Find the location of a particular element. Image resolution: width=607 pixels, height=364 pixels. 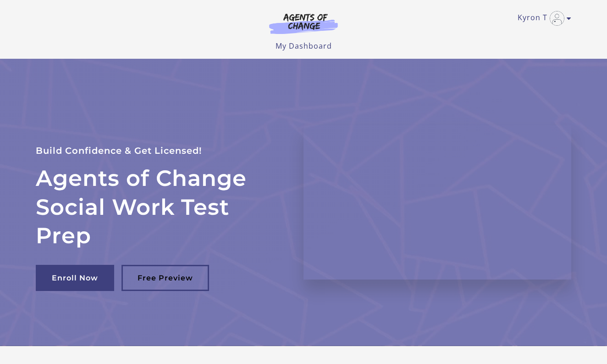

p: Build Confidence & Get Licensed! is located at coordinates (159, 150).